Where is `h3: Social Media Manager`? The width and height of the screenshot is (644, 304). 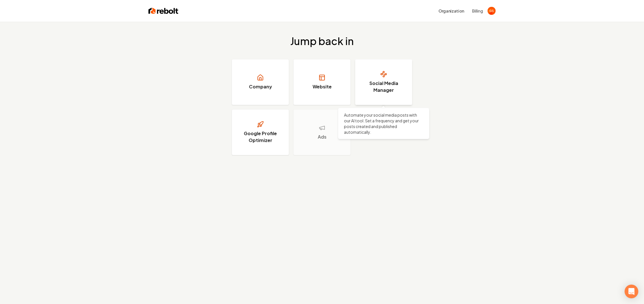
h3: Social Media Manager is located at coordinates (384, 87).